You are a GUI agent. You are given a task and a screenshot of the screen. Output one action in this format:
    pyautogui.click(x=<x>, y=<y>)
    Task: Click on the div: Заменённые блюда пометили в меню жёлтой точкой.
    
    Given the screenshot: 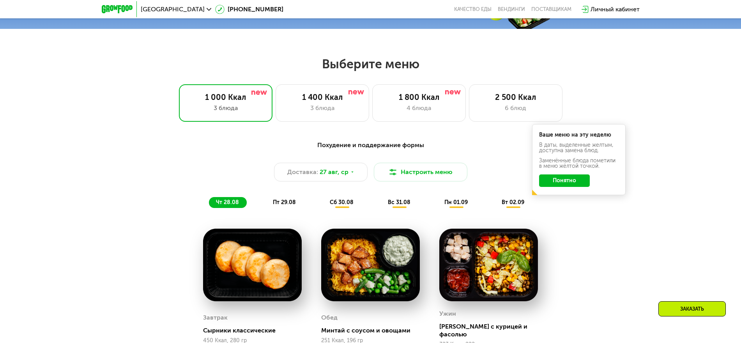 What is the action you would take?
    pyautogui.click(x=579, y=163)
    